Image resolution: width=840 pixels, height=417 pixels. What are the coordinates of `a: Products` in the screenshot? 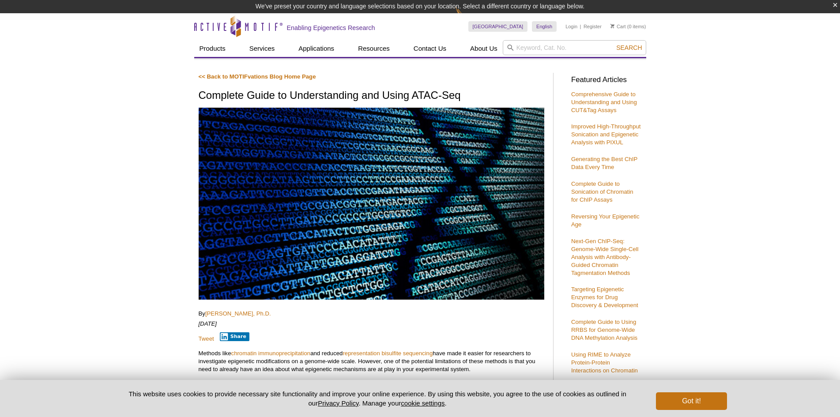 It's located at (212, 49).